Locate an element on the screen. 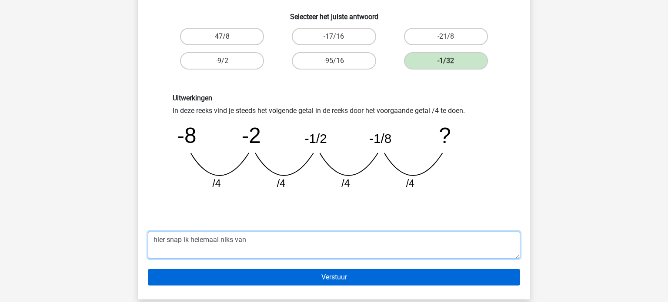  tspan: -8 is located at coordinates (187, 135).